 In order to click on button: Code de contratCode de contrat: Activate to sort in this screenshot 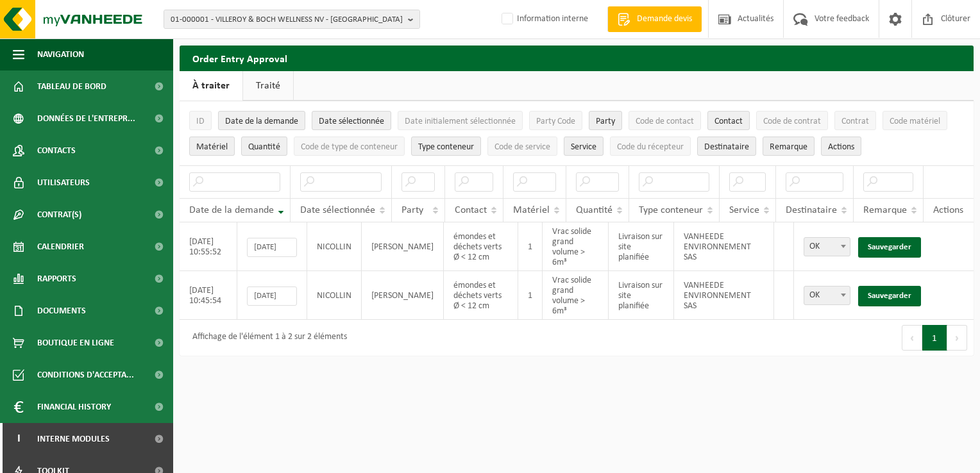, I will do `click(792, 120)`.